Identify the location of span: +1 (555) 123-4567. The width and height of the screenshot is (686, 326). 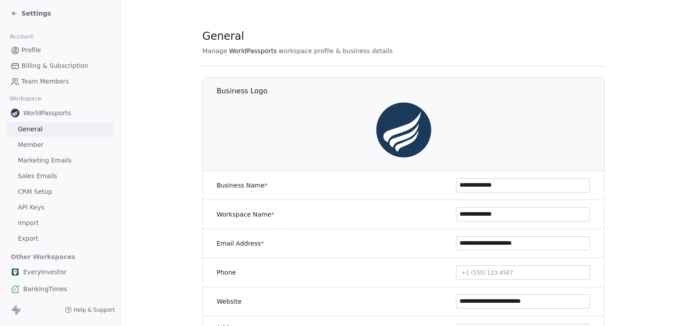
(488, 273).